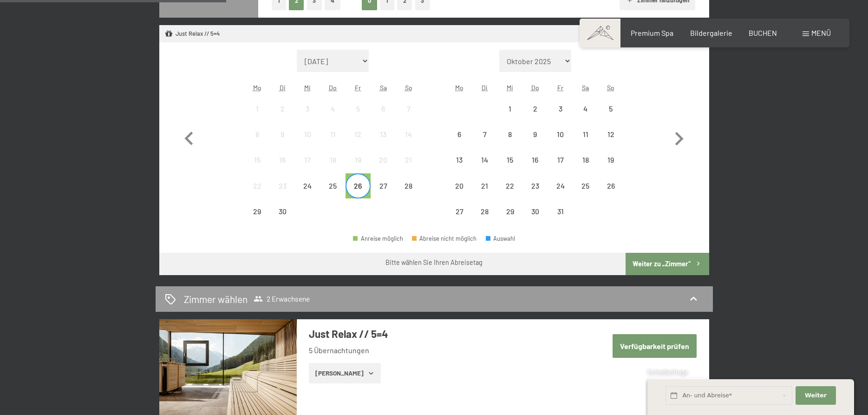 Image resolution: width=868 pixels, height=415 pixels. I want to click on div: Mon Sep 08 2025, so click(258, 134).